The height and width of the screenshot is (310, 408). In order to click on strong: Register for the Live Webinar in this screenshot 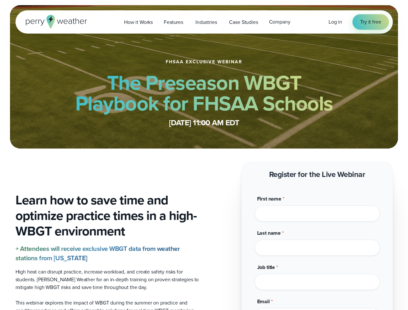, I will do `click(317, 175)`.